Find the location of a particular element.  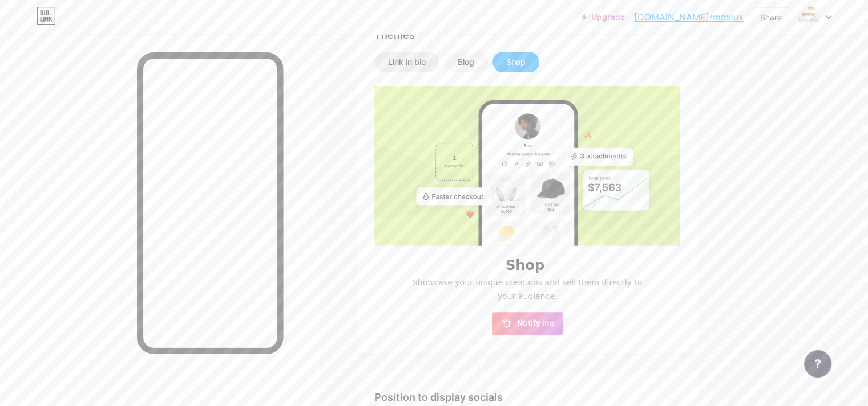

button: Notify me is located at coordinates (527, 324).